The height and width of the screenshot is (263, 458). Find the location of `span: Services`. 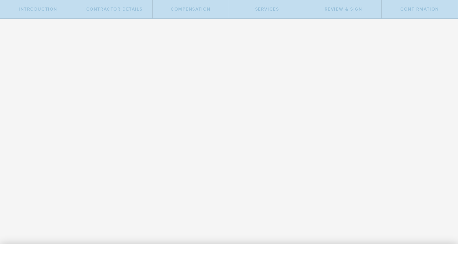

span: Services is located at coordinates (267, 9).